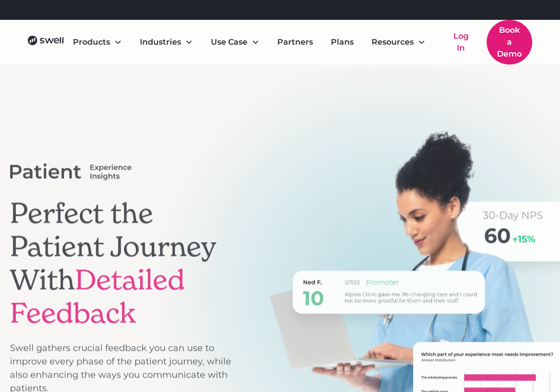  I want to click on span: Detailed Feedback, so click(97, 296).